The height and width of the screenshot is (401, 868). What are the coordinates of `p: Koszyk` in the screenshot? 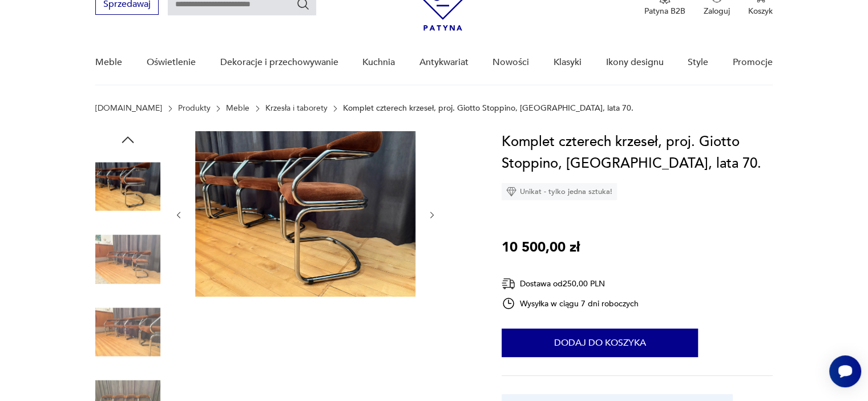 It's located at (760, 11).